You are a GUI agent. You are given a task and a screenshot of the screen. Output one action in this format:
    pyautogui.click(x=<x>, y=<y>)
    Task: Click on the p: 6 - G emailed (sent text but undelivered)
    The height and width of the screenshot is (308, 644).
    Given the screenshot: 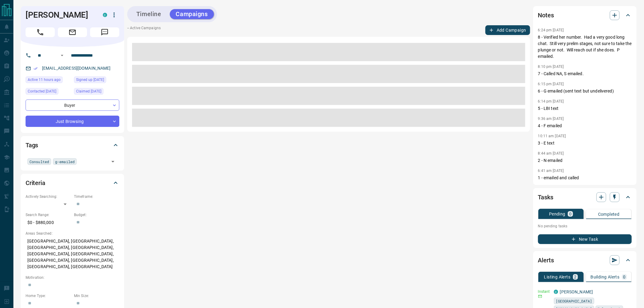 What is the action you would take?
    pyautogui.click(x=585, y=91)
    